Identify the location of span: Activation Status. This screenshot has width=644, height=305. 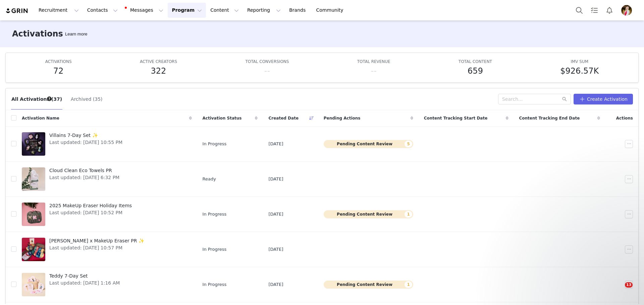
(222, 118).